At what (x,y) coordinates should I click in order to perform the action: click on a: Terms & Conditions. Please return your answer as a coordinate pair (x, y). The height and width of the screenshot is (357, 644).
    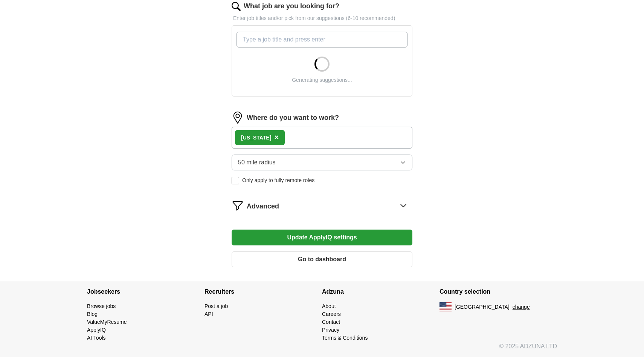
    Looking at the image, I should click on (345, 338).